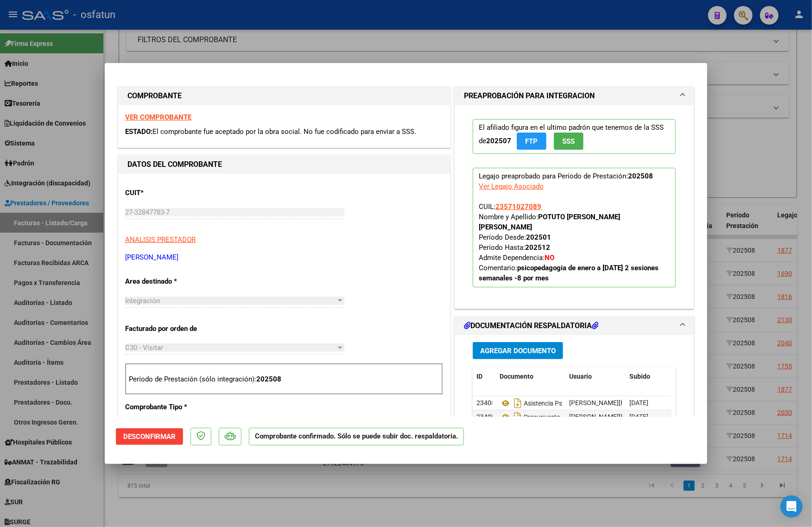 The width and height of the screenshot is (812, 527). Describe the element at coordinates (574, 227) in the screenshot. I see `p: Legajo preaprobado para Período de Prestación:` at that location.